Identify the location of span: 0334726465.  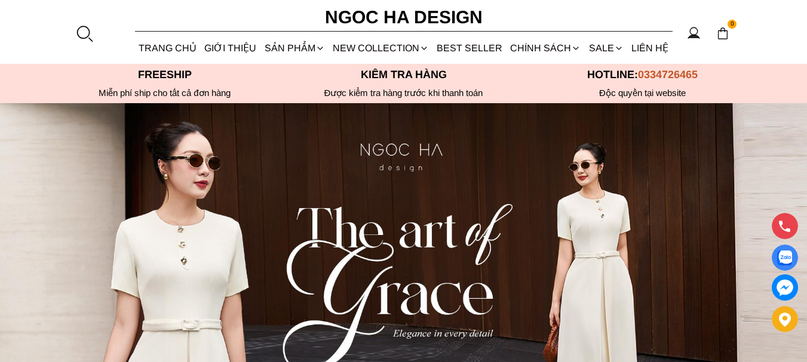
(668, 75).